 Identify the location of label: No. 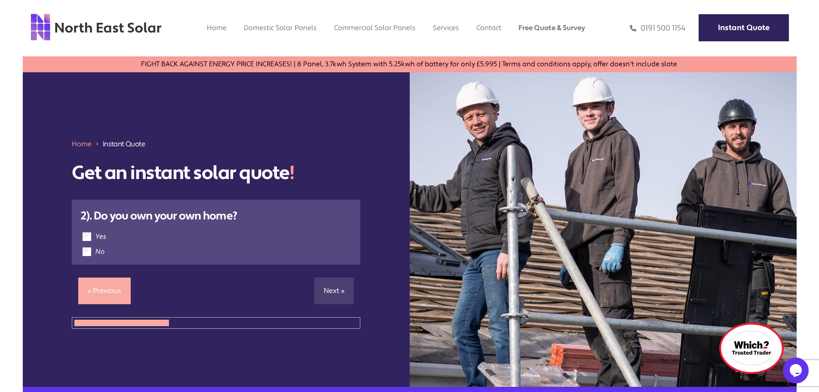
(100, 251).